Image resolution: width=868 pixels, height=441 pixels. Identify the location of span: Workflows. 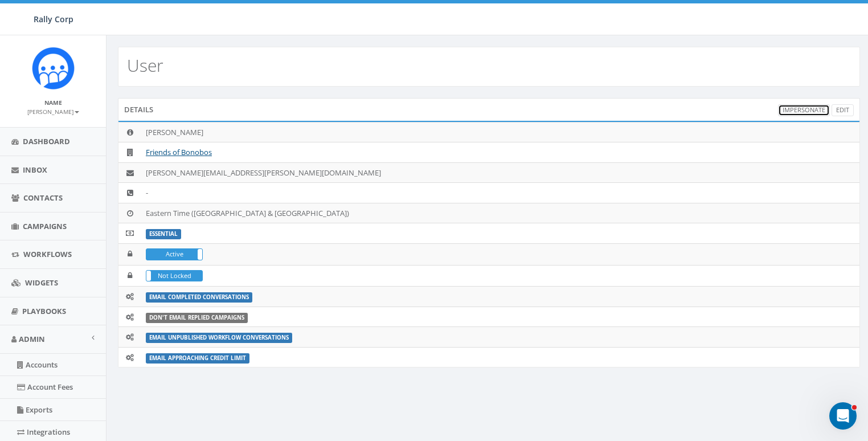
(47, 254).